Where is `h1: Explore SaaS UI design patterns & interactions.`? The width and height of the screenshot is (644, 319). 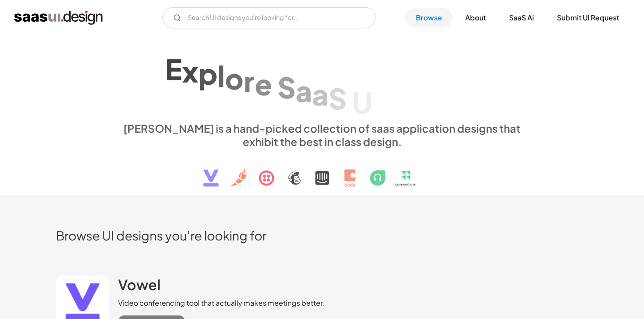
h1: Explore SaaS UI design patterns & interactions. is located at coordinates (322, 79).